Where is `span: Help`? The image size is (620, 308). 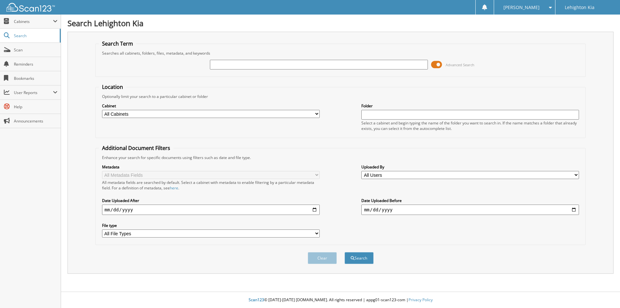
span: Help is located at coordinates (36, 107).